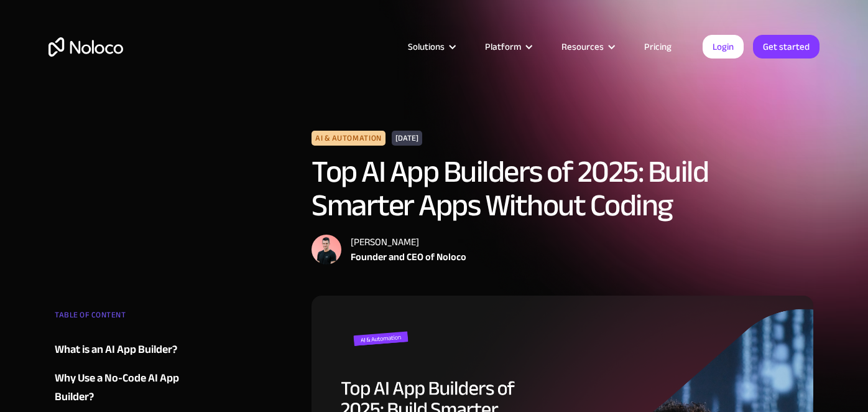  What do you see at coordinates (657, 46) in the screenshot?
I see `a: Pricing` at bounding box center [657, 46].